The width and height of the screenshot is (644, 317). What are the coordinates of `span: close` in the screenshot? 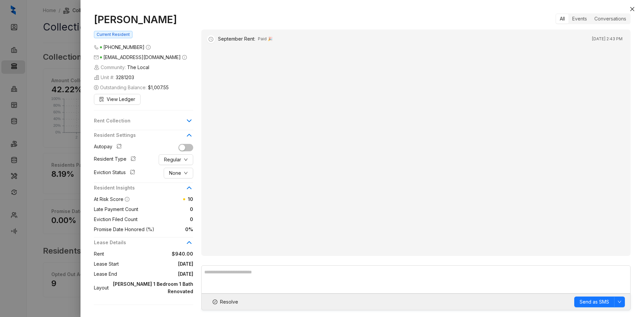 It's located at (632, 9).